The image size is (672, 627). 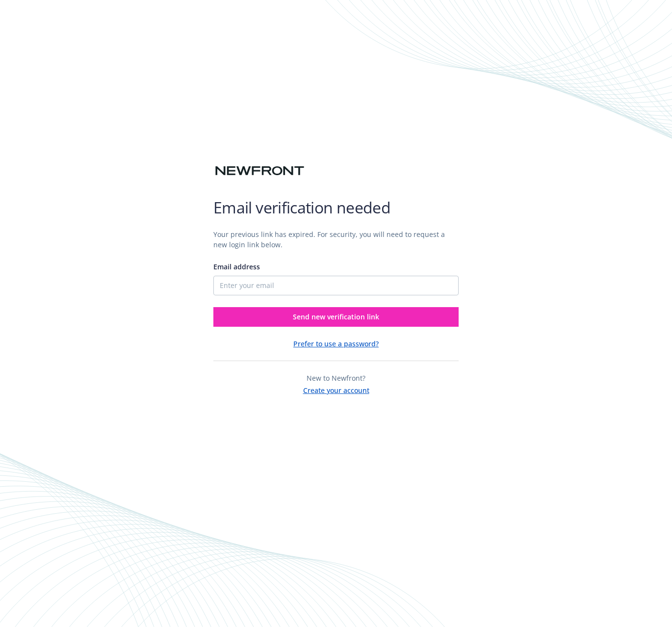 I want to click on span: Send new verification link, so click(x=336, y=317).